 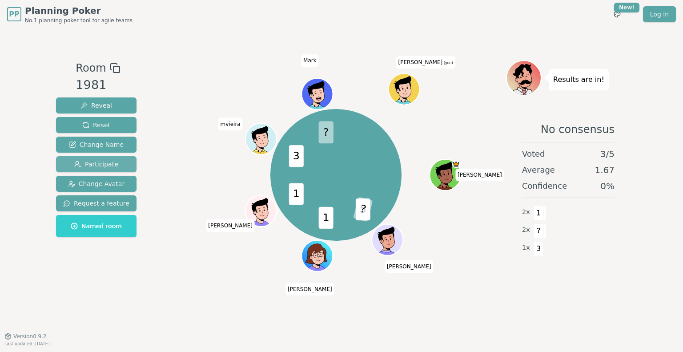 What do you see at coordinates (30, 336) in the screenshot?
I see `span: Version 0.9.2` at bounding box center [30, 336].